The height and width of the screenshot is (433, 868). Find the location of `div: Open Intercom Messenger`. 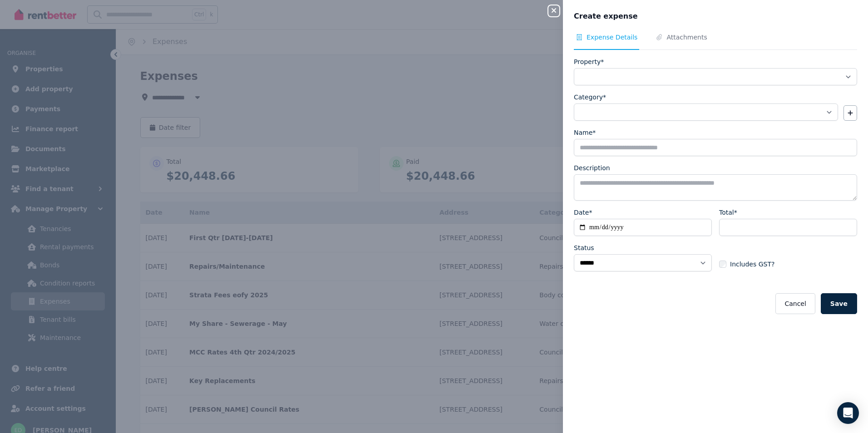

div: Open Intercom Messenger is located at coordinates (848, 413).